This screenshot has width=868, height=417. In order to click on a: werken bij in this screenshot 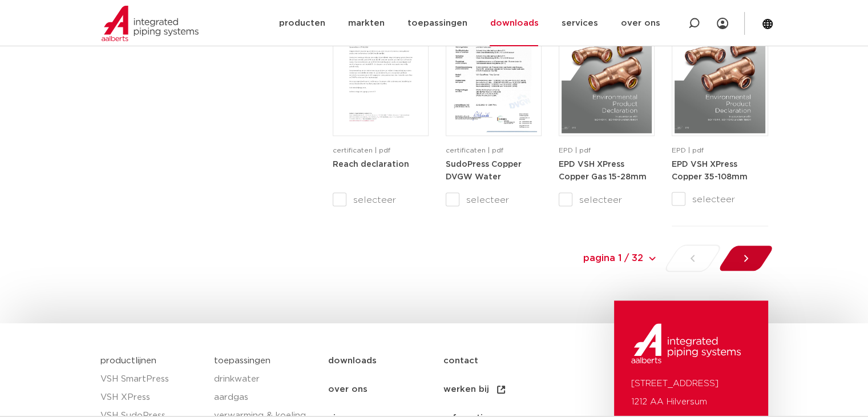, I will do `click(500, 389)`.